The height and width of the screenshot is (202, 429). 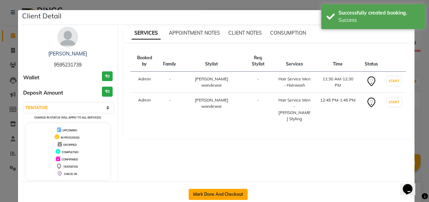 What do you see at coordinates (70, 137) in the screenshot?
I see `span: IN PROGRESS` at bounding box center [70, 137].